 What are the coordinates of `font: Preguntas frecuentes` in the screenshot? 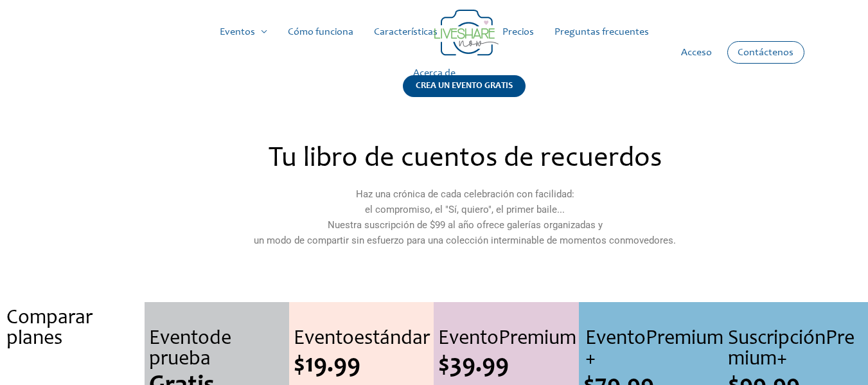 It's located at (601, 32).